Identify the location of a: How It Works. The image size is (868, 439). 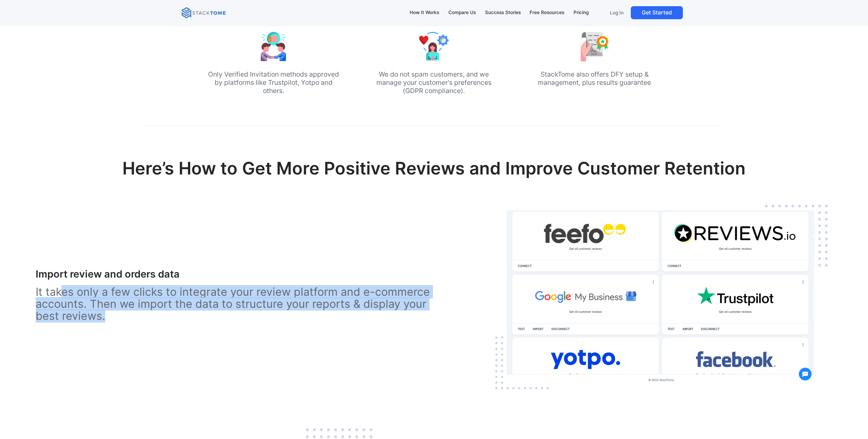
(425, 13).